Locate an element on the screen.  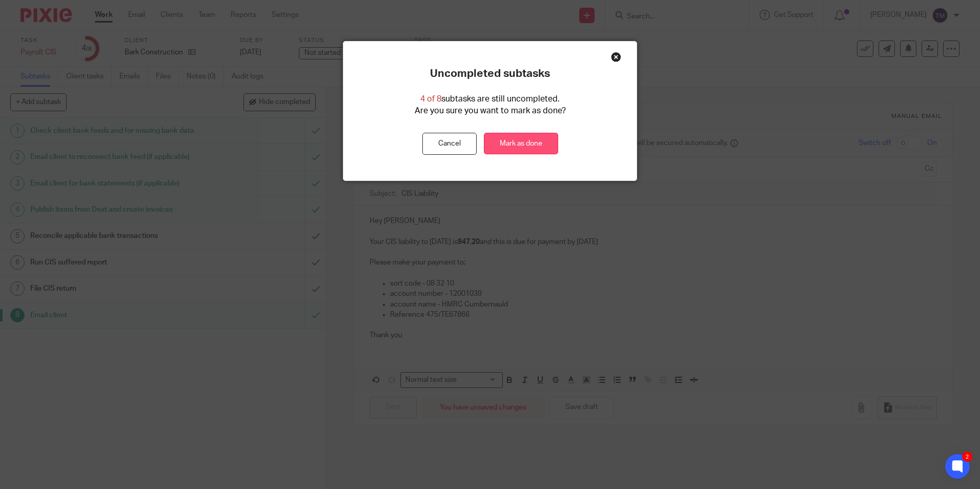
p: Are you sure you want to mark as done? is located at coordinates (490, 111).